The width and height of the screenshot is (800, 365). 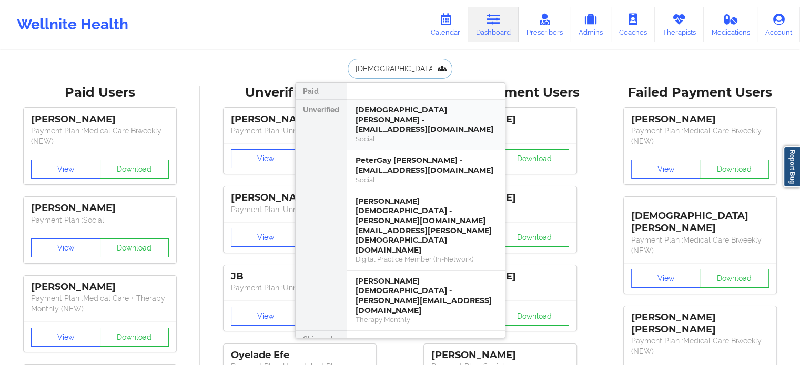 What do you see at coordinates (679, 25) in the screenshot?
I see `a: Therapists` at bounding box center [679, 25].